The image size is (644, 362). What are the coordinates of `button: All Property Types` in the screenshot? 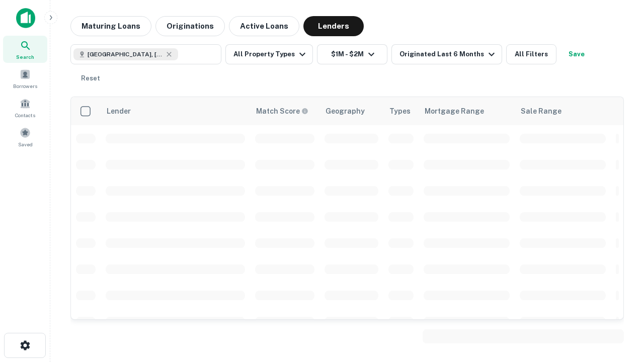 It's located at (270, 54).